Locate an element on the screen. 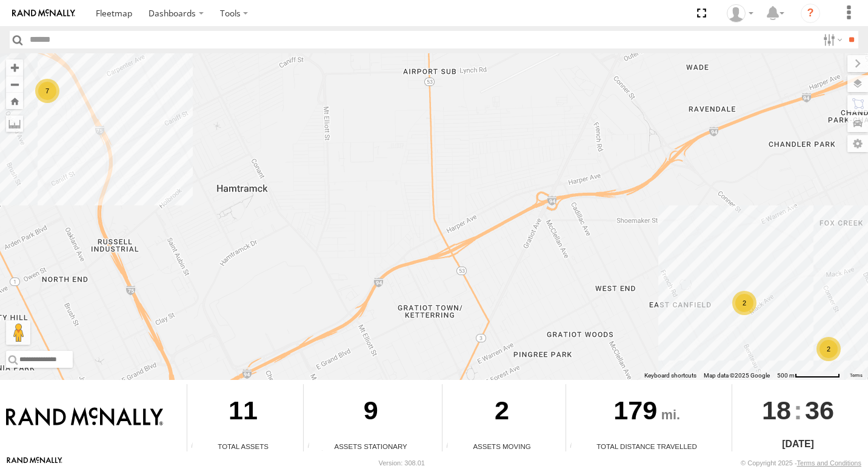 This screenshot has width=868, height=469. div: Valeo Dash is located at coordinates (740, 14).